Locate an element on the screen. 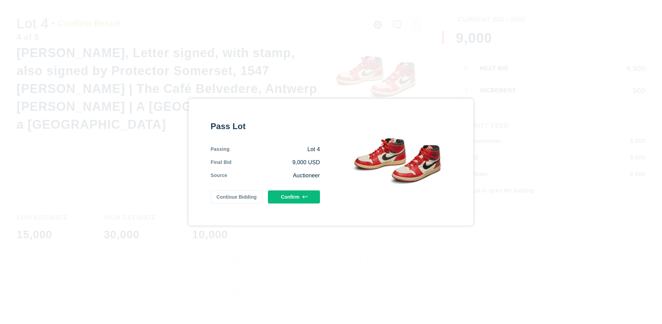 The height and width of the screenshot is (324, 662). div: 9,000 USD is located at coordinates (276, 163).